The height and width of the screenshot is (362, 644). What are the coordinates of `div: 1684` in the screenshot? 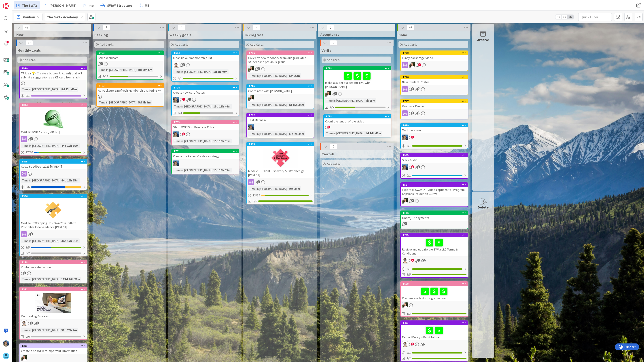 It's located at (206, 53).